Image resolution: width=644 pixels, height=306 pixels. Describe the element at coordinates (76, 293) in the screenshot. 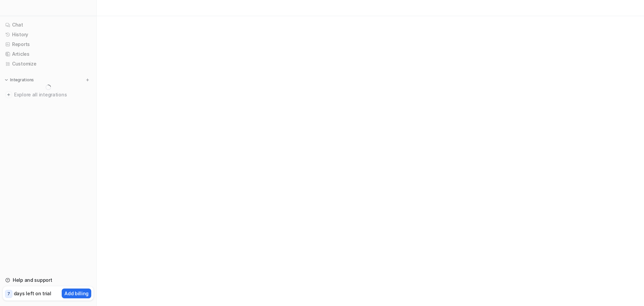

I see `button: Add billing` at that location.